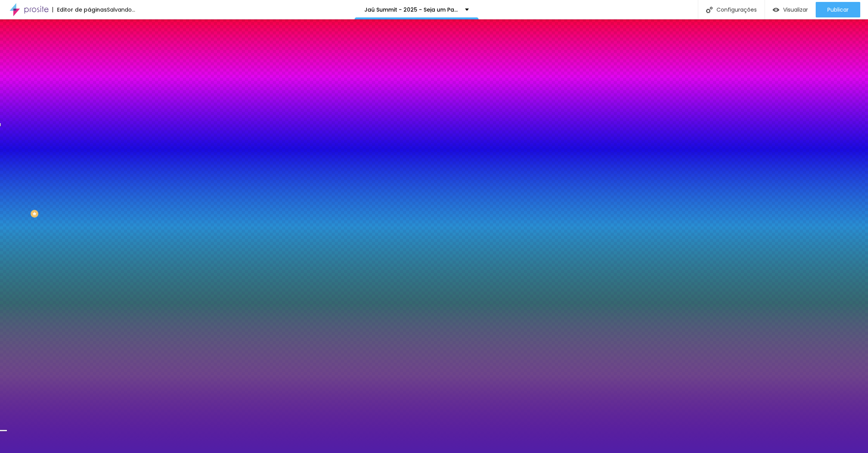 Image resolution: width=868 pixels, height=453 pixels. Describe the element at coordinates (838, 10) in the screenshot. I see `button: Publicar` at that location.